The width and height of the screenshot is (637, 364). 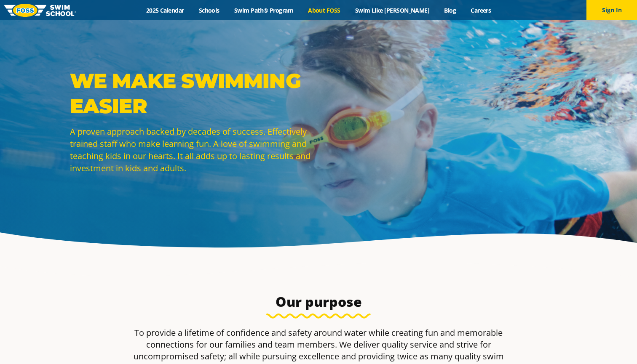 I want to click on h3: Our purpose, so click(x=318, y=301).